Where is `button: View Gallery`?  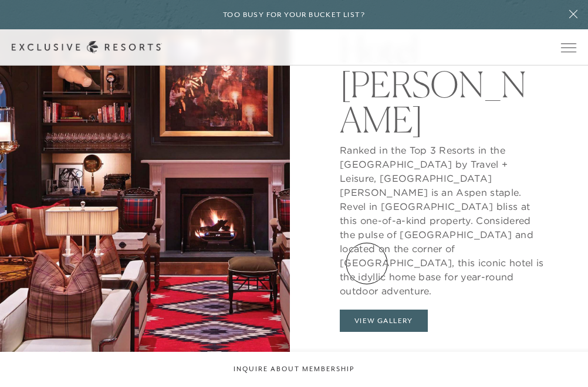 button: View Gallery is located at coordinates (384, 320).